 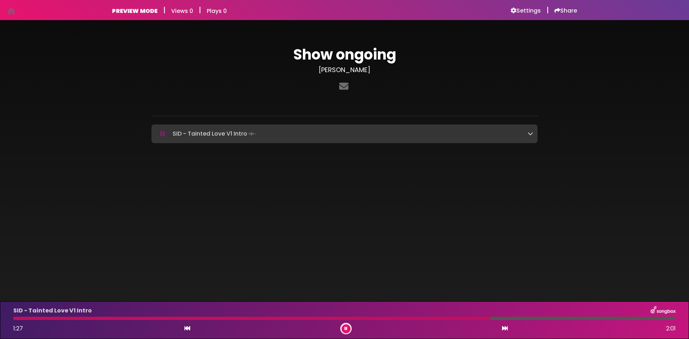 What do you see at coordinates (217, 11) in the screenshot?
I see `h6: Plays 0` at bounding box center [217, 11].